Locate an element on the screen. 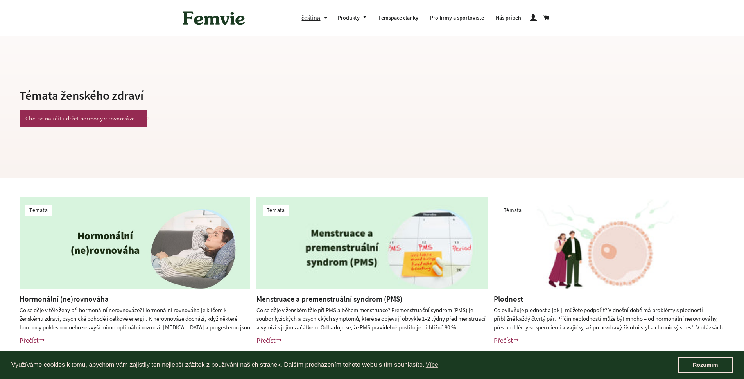 The image size is (744, 379). div: Co se děje v těle ženy při hormonální nerovnováze? Hormonální rovnováha je klíčem k ženskému zdra... is located at coordinates (135, 318).